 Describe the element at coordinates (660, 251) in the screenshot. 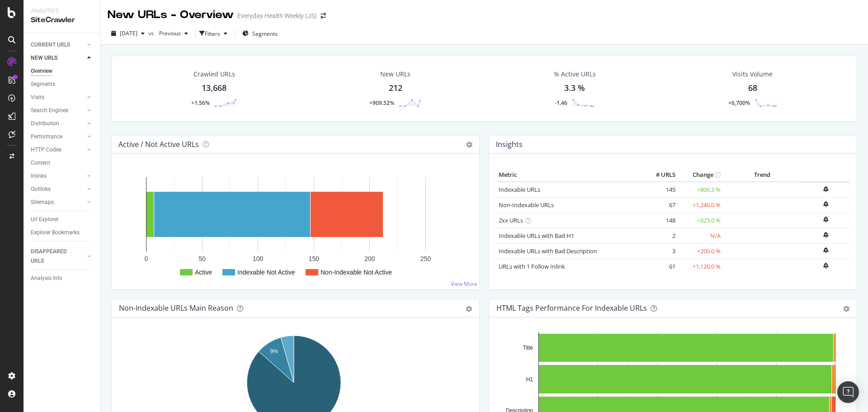

I see `td: 3` at that location.